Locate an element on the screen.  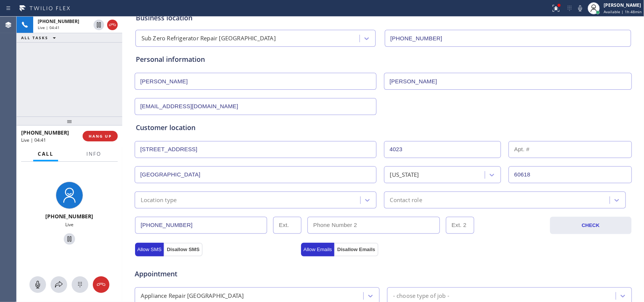
button: Open dialpad is located at coordinates (80, 285).